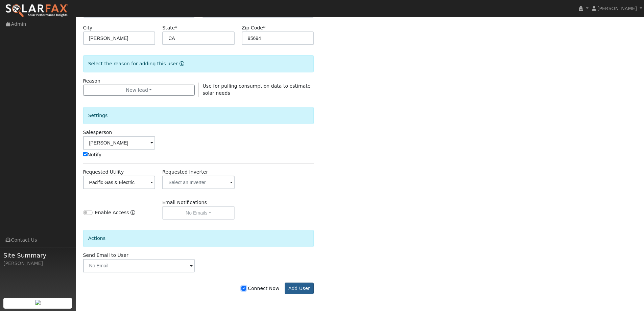 The width and height of the screenshot is (644, 311). I want to click on a: Enable Access, so click(133, 214).